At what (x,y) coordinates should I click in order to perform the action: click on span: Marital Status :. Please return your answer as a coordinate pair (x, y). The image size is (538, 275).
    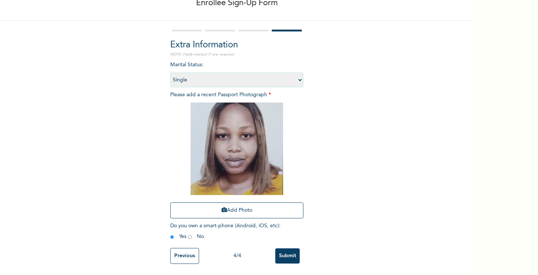
    Looking at the image, I should click on (237, 72).